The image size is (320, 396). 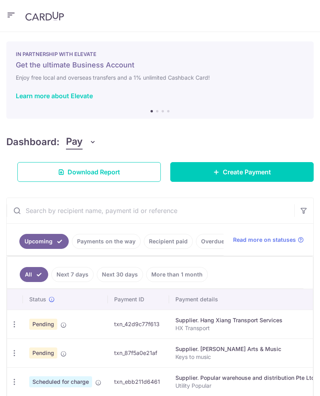 I want to click on p: Utility Popular, so click(x=245, y=386).